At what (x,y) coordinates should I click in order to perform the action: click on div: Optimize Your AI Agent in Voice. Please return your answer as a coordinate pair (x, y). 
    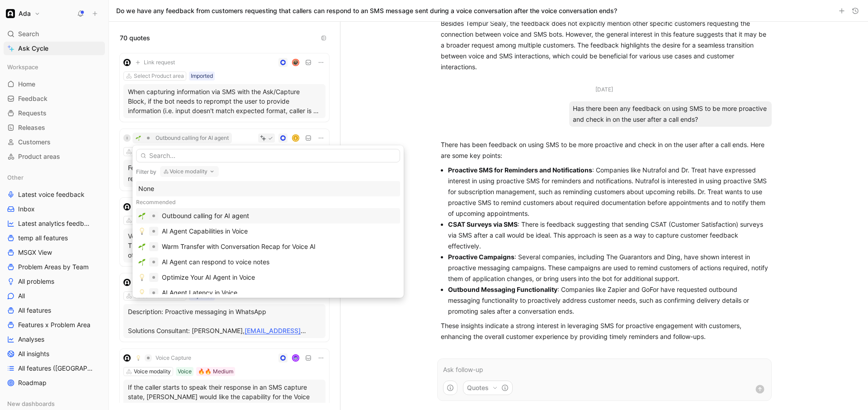
    Looking at the image, I should click on (208, 277).